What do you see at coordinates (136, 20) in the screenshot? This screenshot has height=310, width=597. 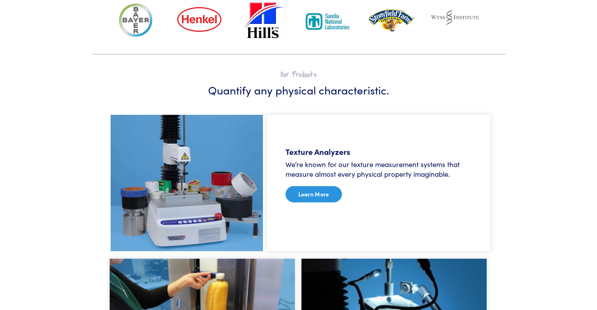 I see `img: bayer.gif` at bounding box center [136, 20].